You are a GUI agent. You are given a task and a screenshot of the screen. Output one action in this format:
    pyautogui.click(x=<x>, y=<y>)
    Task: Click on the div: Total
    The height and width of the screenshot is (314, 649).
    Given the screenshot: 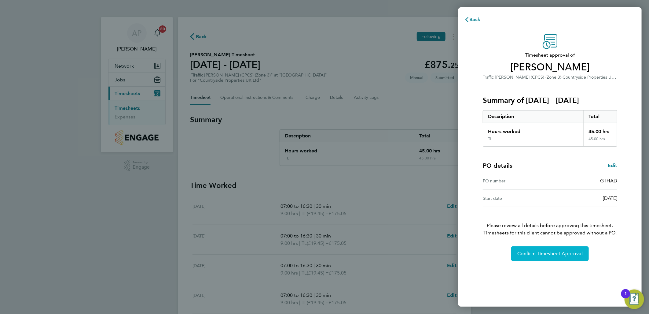 What is the action you would take?
    pyautogui.click(x=601, y=116)
    